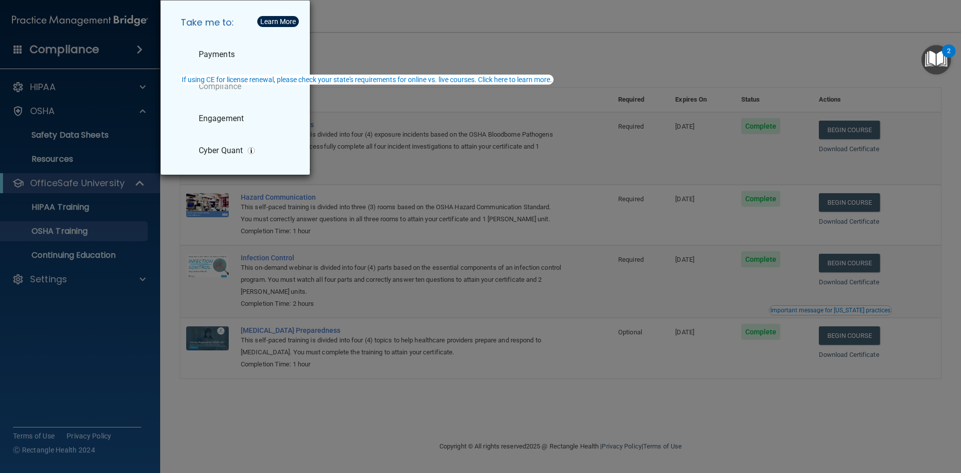 The height and width of the screenshot is (473, 961). What do you see at coordinates (936, 60) in the screenshot?
I see `button: Open Resource Center, 2 new notifications` at bounding box center [936, 60].